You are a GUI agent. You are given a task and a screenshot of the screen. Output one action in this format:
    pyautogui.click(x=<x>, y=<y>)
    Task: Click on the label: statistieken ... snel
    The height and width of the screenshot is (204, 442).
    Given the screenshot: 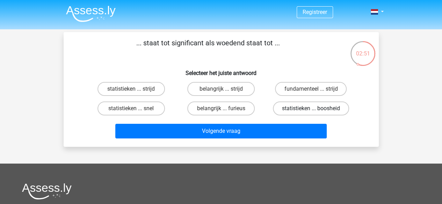 What is the action you would take?
    pyautogui.click(x=131, y=109)
    